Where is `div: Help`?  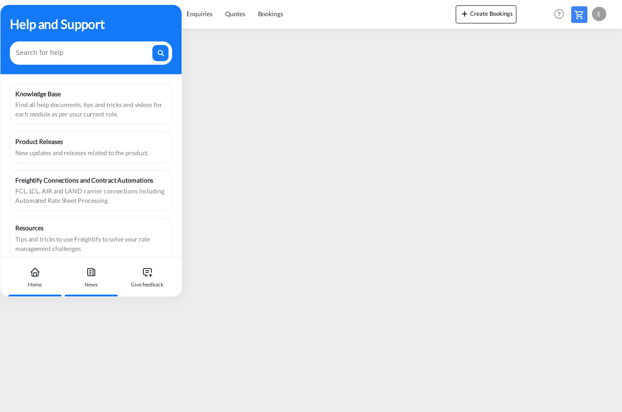 div: Help is located at coordinates (561, 14).